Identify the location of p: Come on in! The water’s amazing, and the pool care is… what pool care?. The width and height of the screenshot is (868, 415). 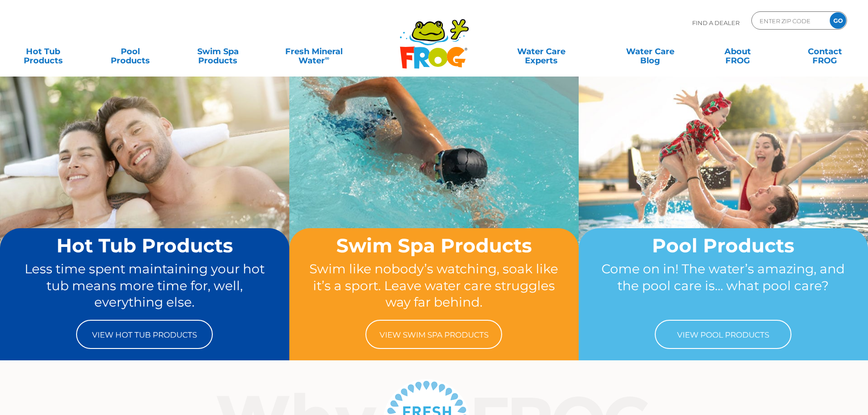
(723, 286).